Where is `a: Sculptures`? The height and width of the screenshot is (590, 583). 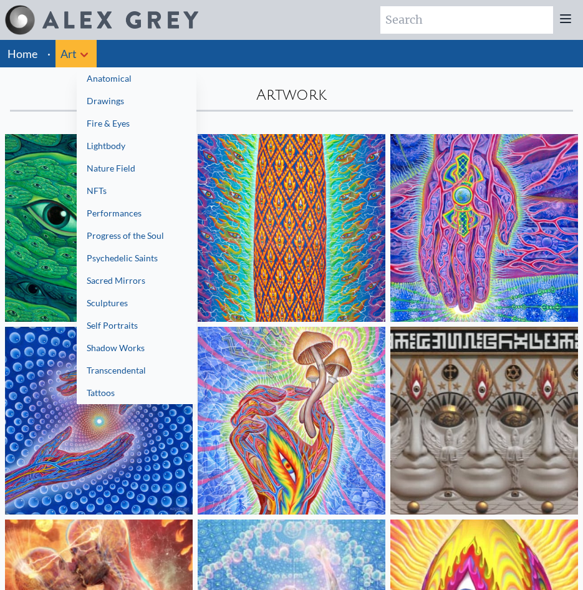
a: Sculptures is located at coordinates (137, 303).